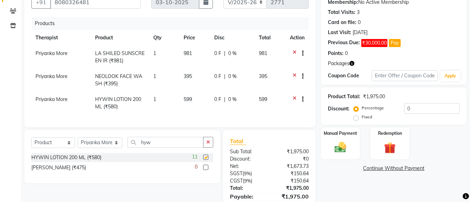 This screenshot has height=202, width=470. What do you see at coordinates (373, 108) in the screenshot?
I see `label: Percentage` at bounding box center [373, 108].